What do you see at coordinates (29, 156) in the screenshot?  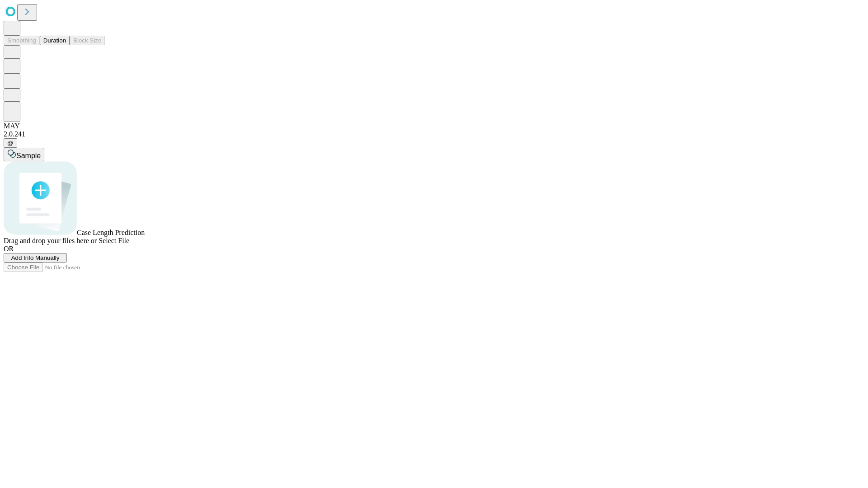 I see `span: Sample` at bounding box center [29, 156].